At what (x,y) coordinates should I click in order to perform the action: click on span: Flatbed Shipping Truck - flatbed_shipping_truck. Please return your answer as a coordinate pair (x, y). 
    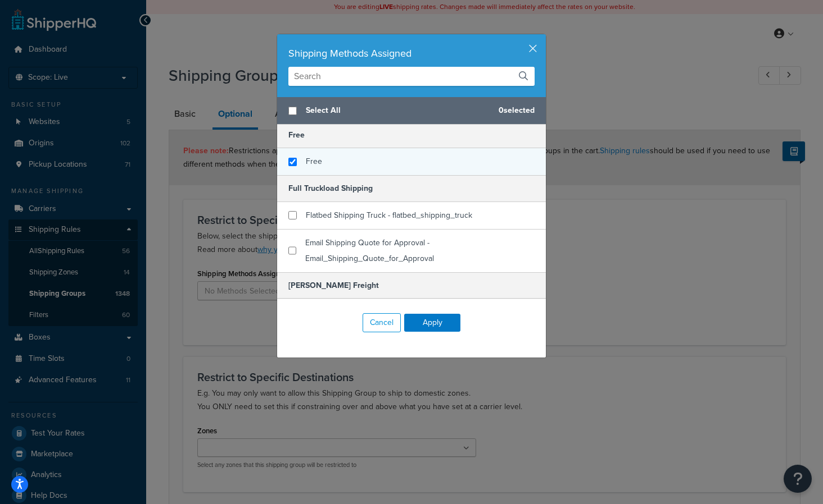
    Looking at the image, I should click on (389, 215).